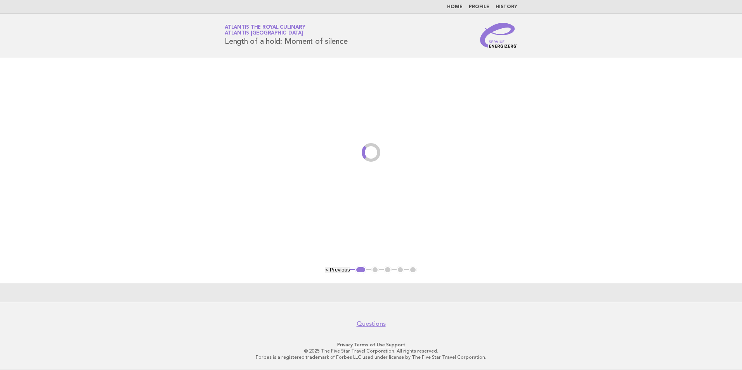 This screenshot has height=370, width=742. I want to click on a: Privacy, so click(345, 345).